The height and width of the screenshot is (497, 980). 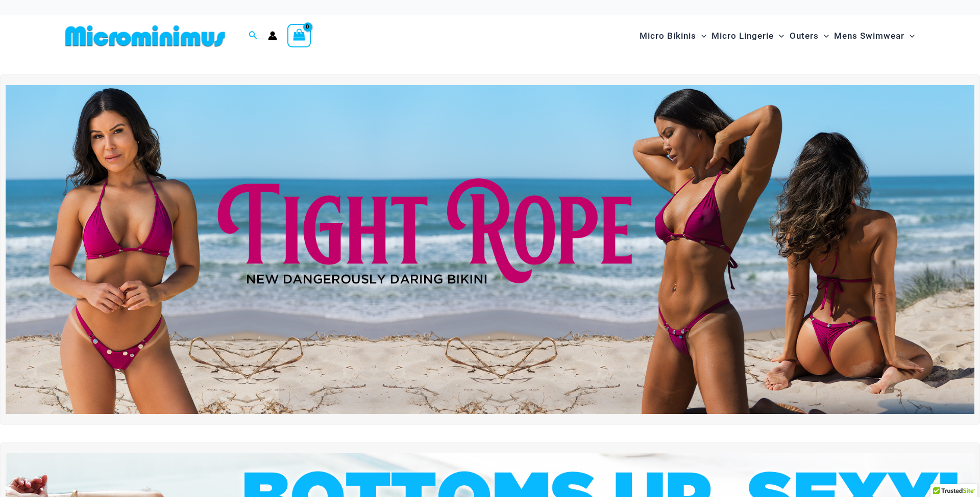 What do you see at coordinates (253, 36) in the screenshot?
I see `a: Search icon link` at bounding box center [253, 36].